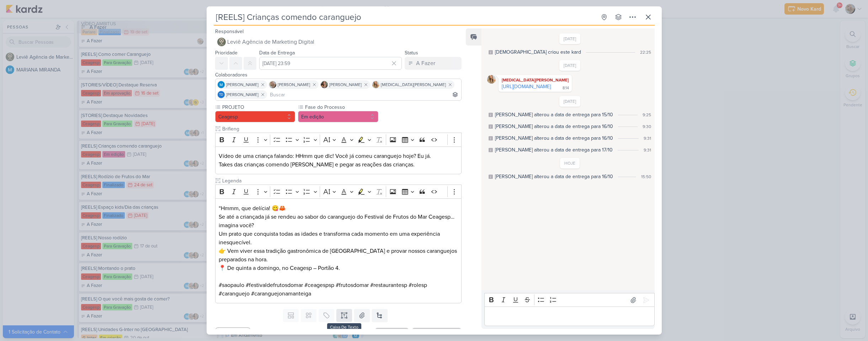  I want to click on input: Kard Sem Título, so click(405, 17).